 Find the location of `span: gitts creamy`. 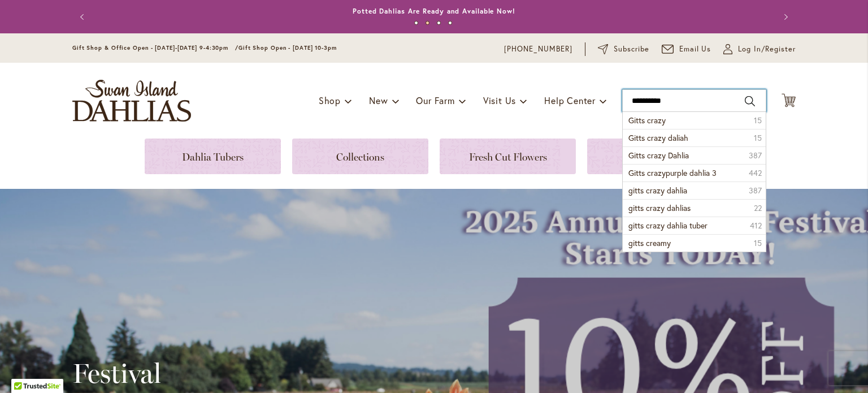

span: gitts creamy is located at coordinates (650, 242).